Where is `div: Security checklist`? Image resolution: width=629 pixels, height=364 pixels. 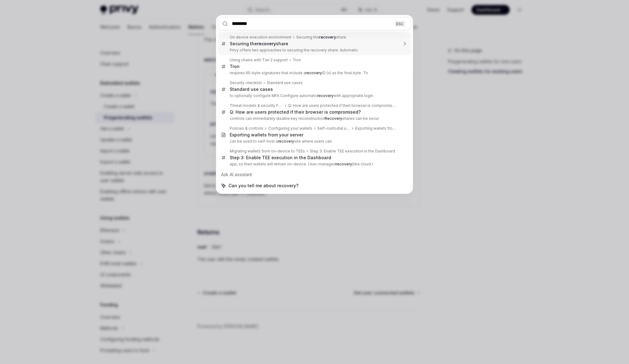
div: Security checklist is located at coordinates (246, 83).